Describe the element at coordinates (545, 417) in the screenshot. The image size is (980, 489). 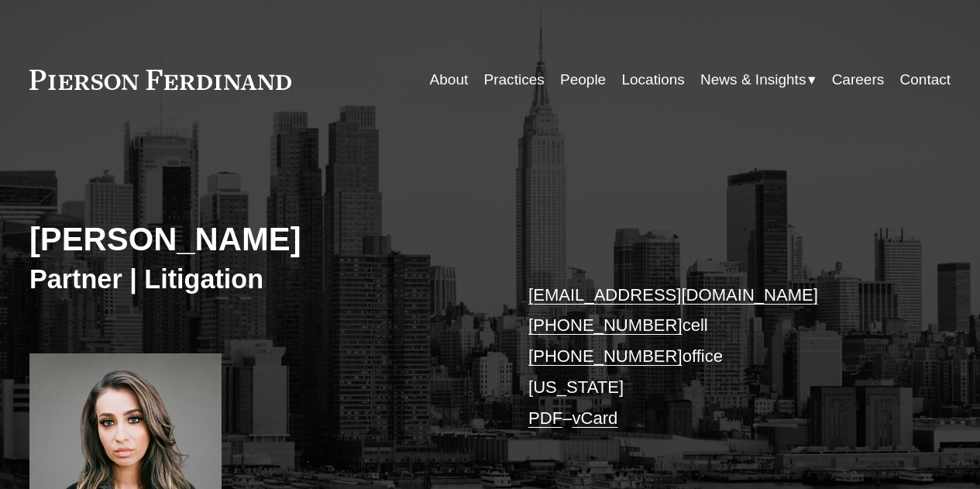
I see `a: PDF` at that location.